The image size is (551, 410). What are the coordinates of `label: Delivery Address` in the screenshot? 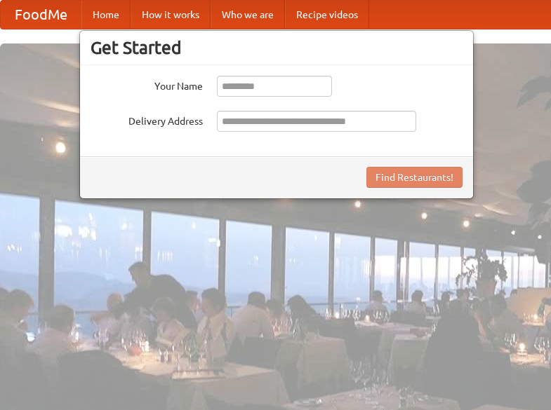 It's located at (147, 119).